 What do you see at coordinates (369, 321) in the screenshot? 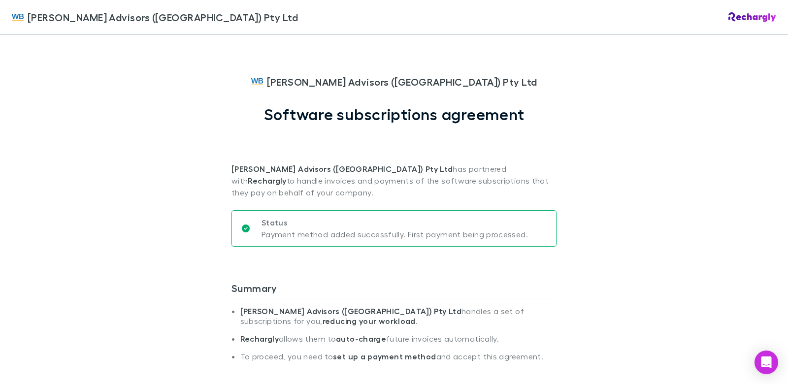
I see `strong: reducing your workload` at bounding box center [369, 321].